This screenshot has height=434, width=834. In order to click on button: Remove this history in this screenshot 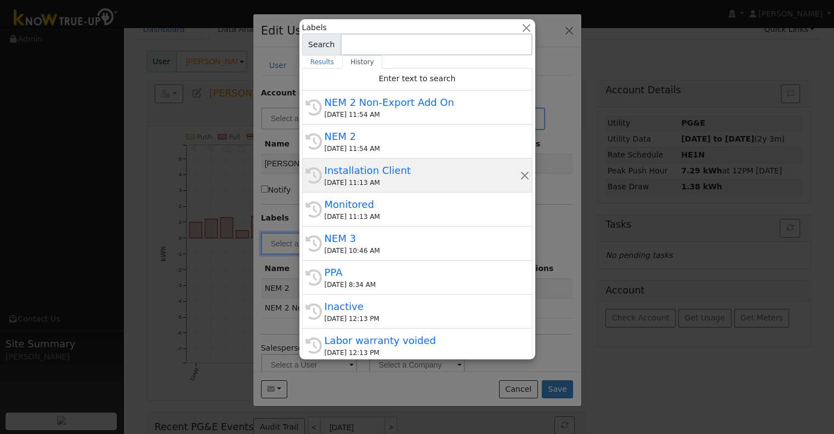, I will do `click(525, 175)`.